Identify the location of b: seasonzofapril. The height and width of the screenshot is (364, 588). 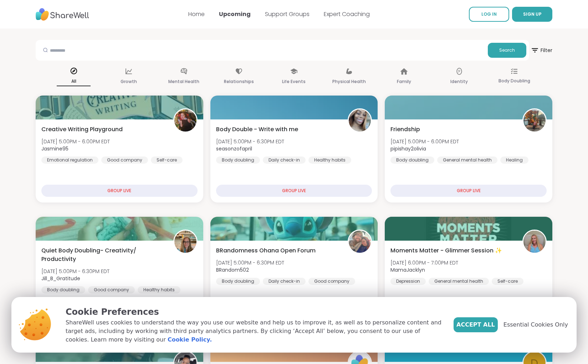
(234, 149).